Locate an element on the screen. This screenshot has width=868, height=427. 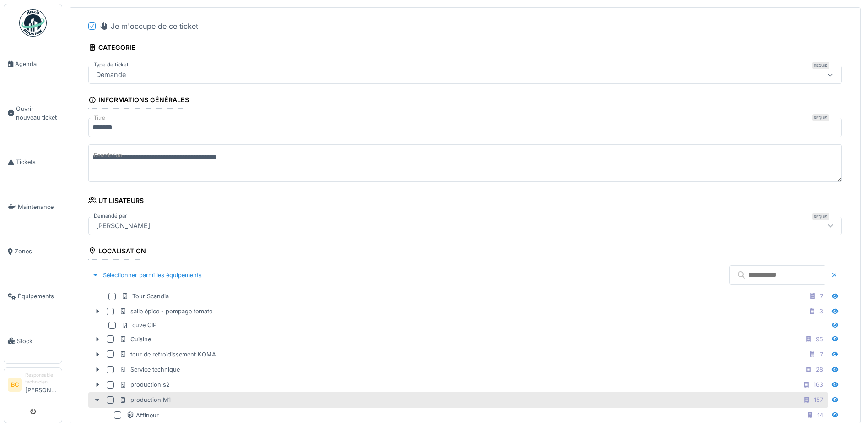
label: Type de ticket is located at coordinates (111, 65).